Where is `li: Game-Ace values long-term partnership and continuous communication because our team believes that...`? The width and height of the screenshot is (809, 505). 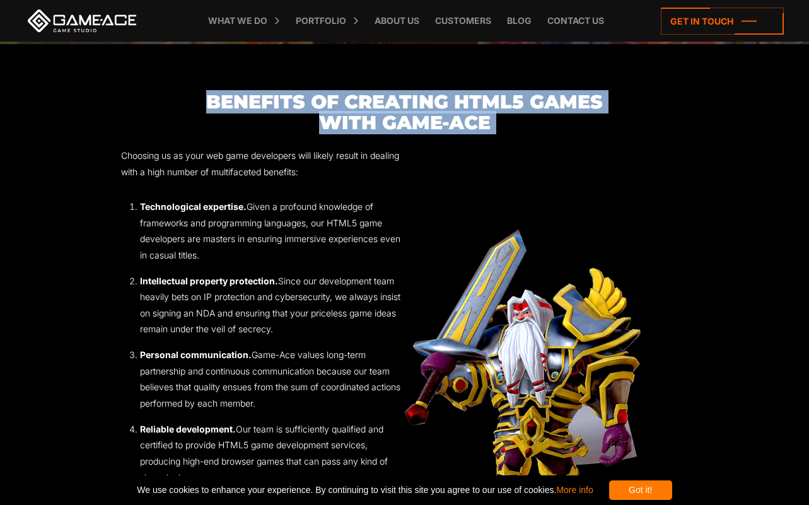 li: Game-Ace values long-term partnership and continuous communication because our team believes that... is located at coordinates (272, 379).